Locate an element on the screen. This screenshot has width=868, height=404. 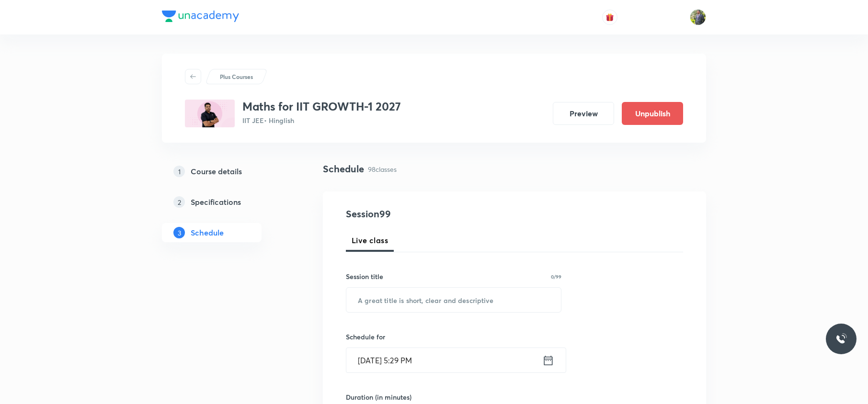
img: Ahamed Ahamed is located at coordinates (698, 17).